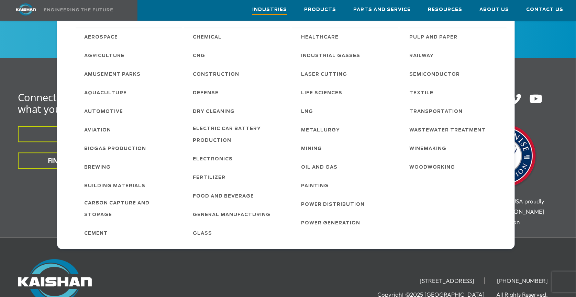  What do you see at coordinates (346, 55) in the screenshot?
I see `a: Industrial Gasses` at bounding box center [346, 55].